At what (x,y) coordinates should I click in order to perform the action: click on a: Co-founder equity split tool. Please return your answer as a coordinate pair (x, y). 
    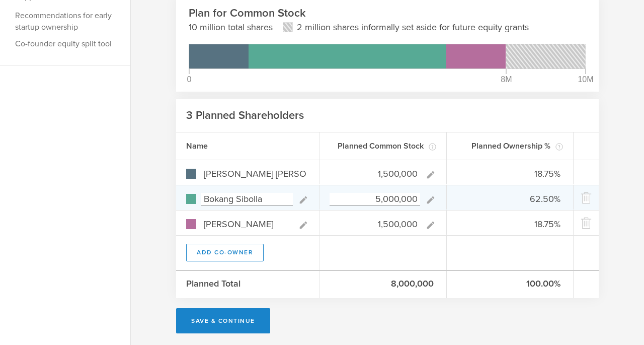
    Looking at the image, I should click on (63, 43).